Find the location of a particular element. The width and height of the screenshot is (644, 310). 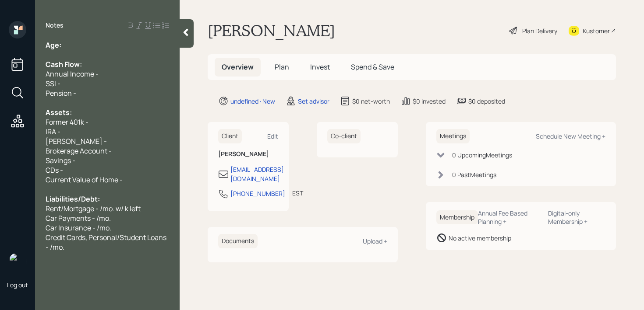

label: Notes is located at coordinates (54, 26).